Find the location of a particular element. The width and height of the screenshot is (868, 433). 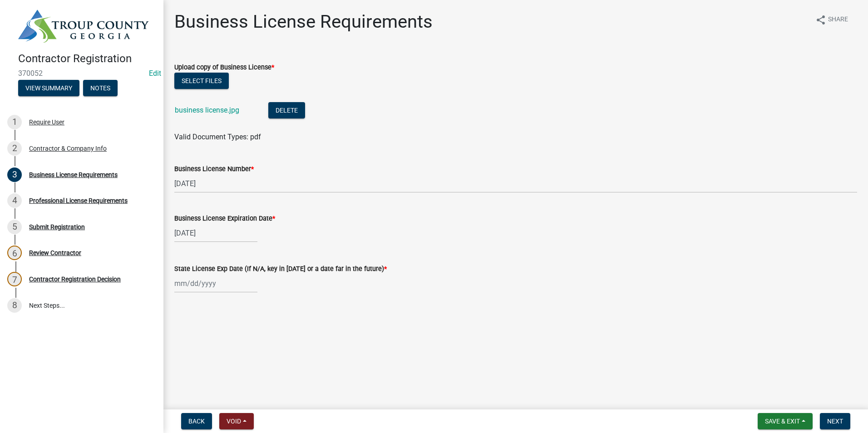

button: Void is located at coordinates (236, 422).